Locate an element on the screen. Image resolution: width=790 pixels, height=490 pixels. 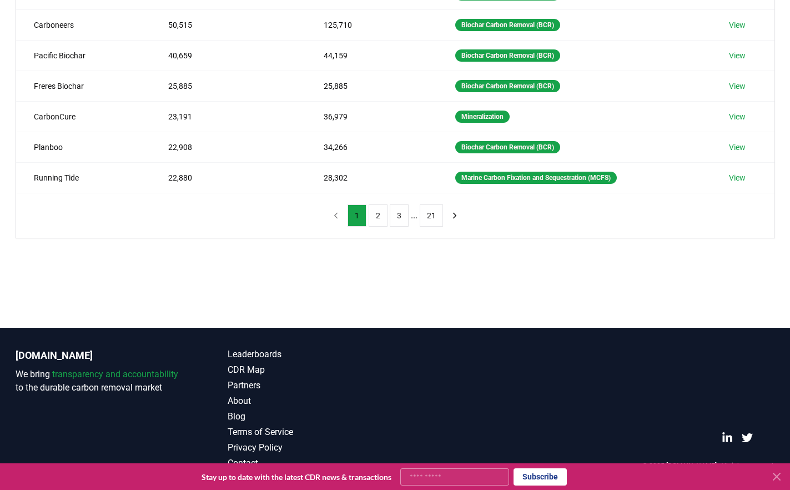
a: Terms of Service is located at coordinates (312, 432).